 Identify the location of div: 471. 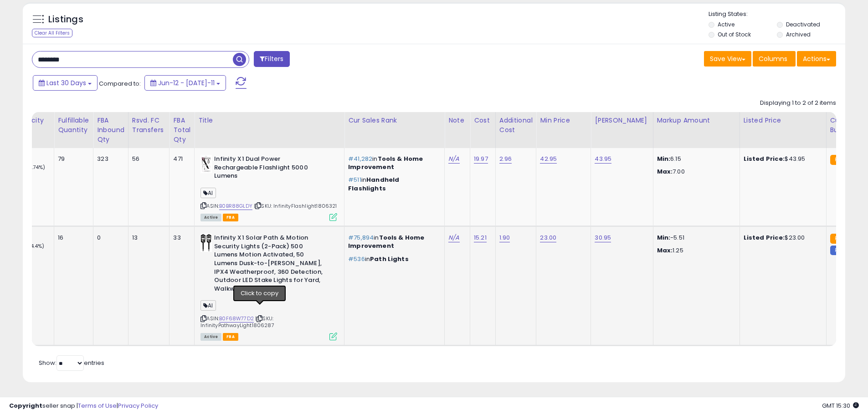
(180, 159).